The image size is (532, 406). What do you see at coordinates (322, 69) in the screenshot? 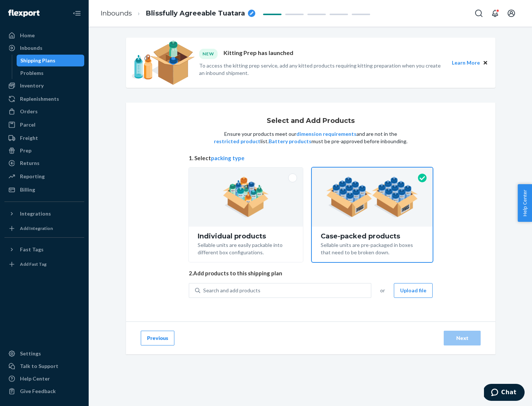
I see `p: To access the kitting prep service, add any kitted products requiring kitting preparation when yo...` at bounding box center [322, 69].